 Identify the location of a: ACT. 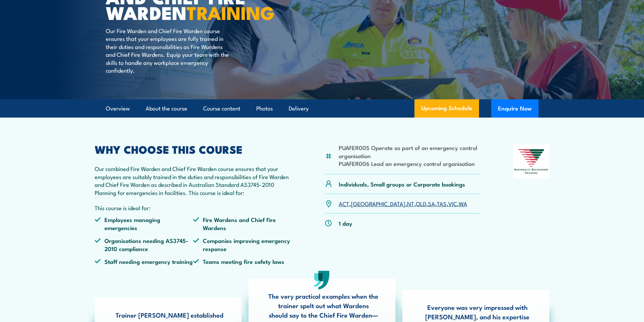
(344, 203).